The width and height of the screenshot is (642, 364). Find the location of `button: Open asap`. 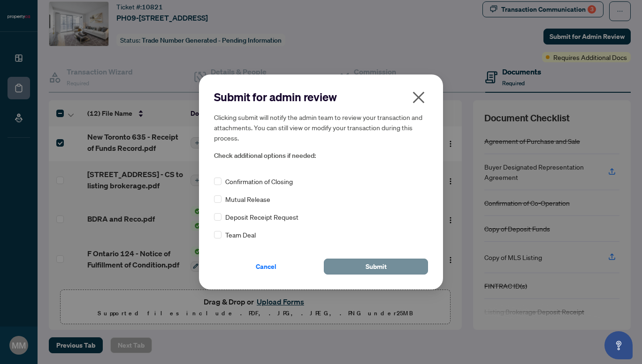

button: Open asap is located at coordinates (618, 345).